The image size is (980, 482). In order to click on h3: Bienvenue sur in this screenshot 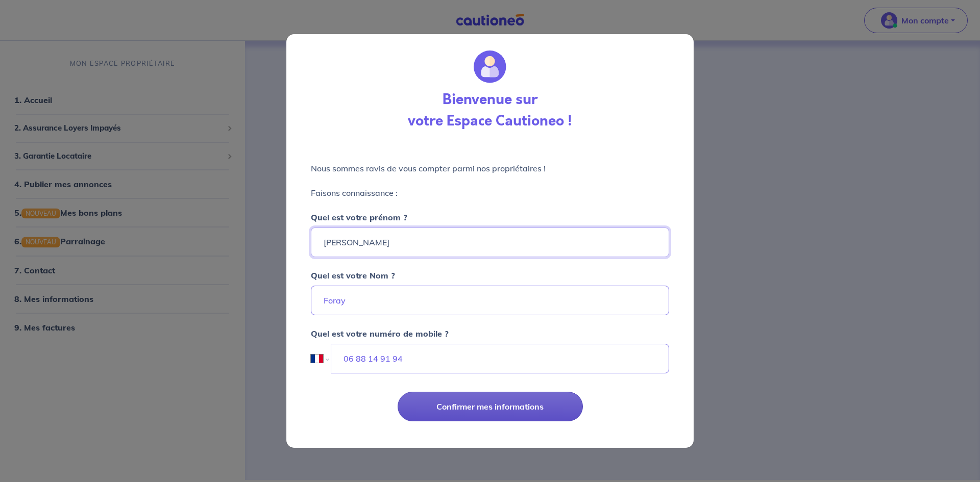, I will do `click(490, 100)`.